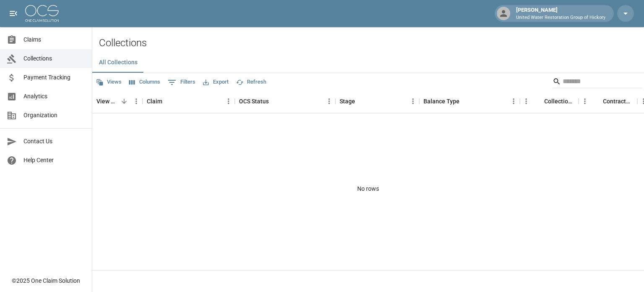 The width and height of the screenshot is (644, 292). Describe the element at coordinates (13, 13) in the screenshot. I see `button: open drawer` at that location.